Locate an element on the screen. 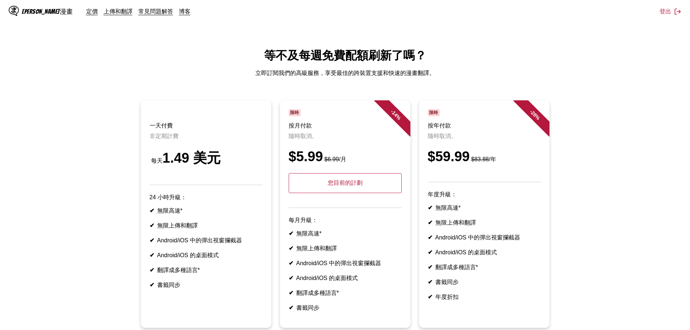 The image size is (690, 330). font: /月 is located at coordinates (343, 159).